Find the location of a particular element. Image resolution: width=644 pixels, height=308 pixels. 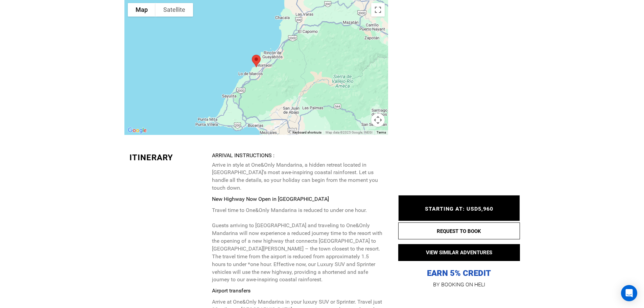

a: Open this area in Google Maps (opens a new window) is located at coordinates (137, 131).